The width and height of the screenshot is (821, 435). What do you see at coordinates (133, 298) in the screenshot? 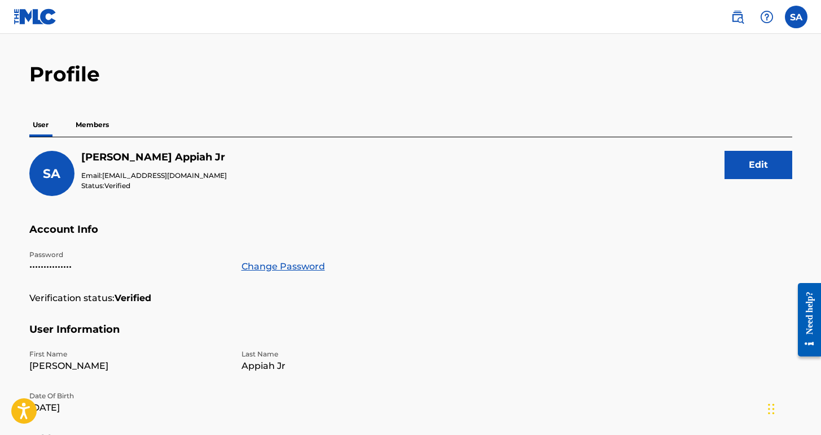
I see `strong: Verified` at bounding box center [133, 298].